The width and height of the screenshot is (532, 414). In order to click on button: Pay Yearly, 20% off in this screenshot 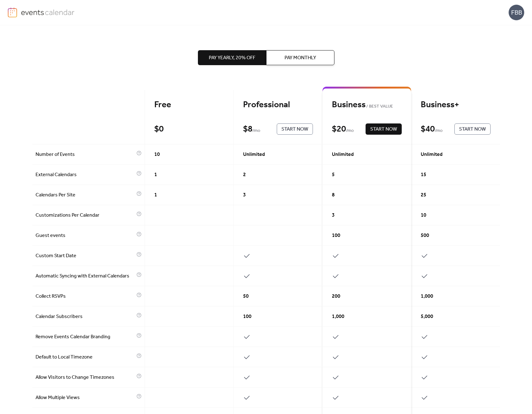, I will do `click(232, 58)`.